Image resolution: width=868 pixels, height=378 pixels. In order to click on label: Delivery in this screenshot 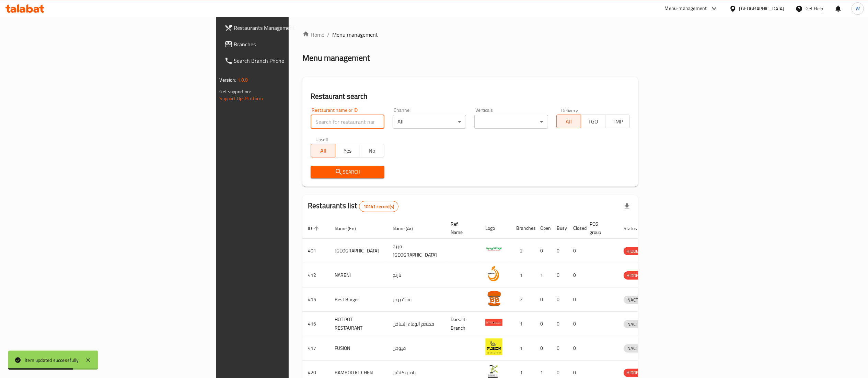, I will do `click(570, 110)`.